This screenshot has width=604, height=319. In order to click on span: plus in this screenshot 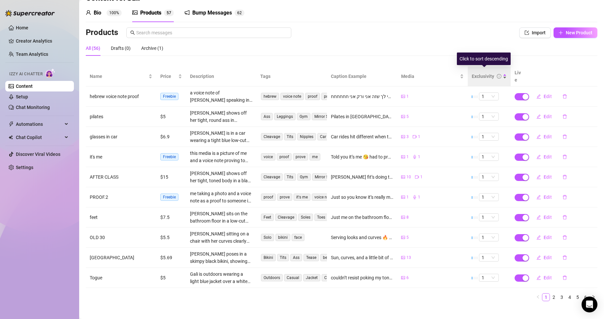, I will do `click(561, 33)`.